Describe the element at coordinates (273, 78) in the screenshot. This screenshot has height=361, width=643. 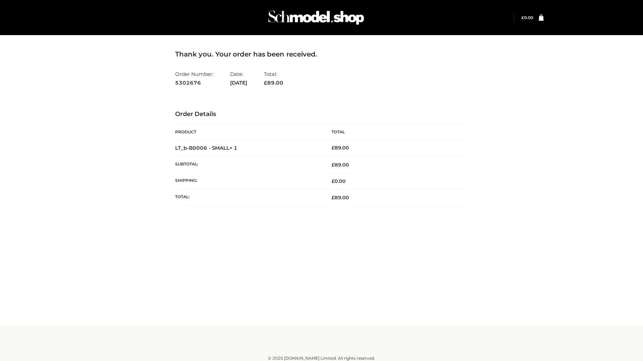
I see `li: Total:` at that location.